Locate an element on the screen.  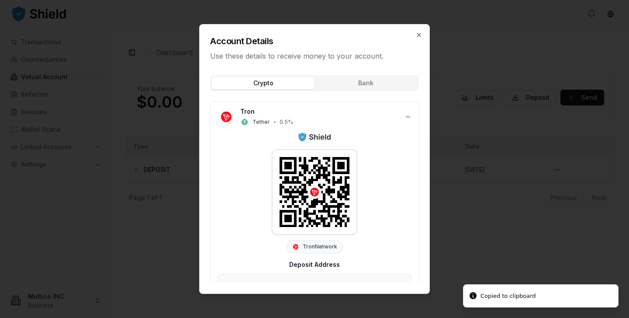
button: Bank is located at coordinates (366, 83).